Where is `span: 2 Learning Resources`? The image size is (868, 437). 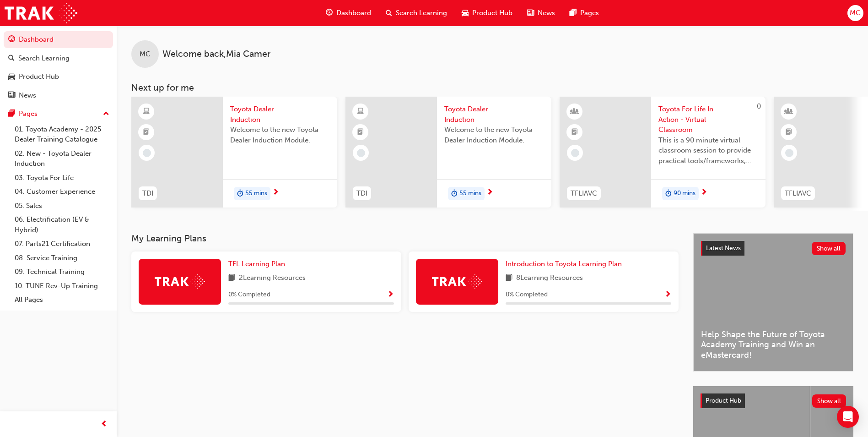 span: 2 Learning Resources is located at coordinates (273, 278).